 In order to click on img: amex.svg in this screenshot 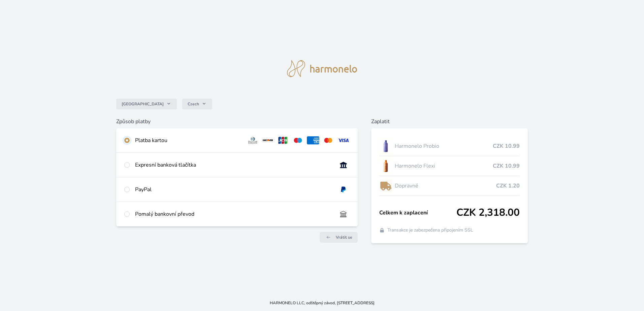, I will do `click(313, 140)`.